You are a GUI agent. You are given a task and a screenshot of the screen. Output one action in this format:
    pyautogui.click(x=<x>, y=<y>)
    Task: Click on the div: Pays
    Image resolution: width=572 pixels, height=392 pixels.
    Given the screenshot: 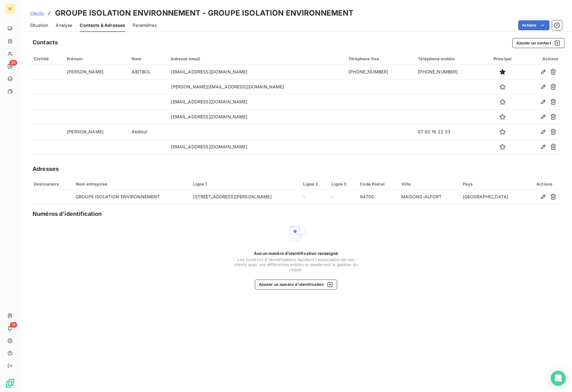 What is the action you would take?
    pyautogui.click(x=493, y=184)
    